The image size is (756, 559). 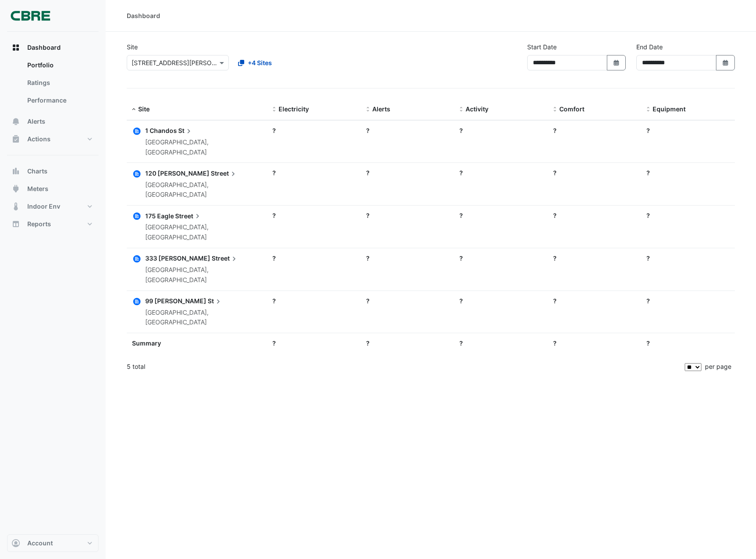 I want to click on button: +4 Sites, so click(x=255, y=63).